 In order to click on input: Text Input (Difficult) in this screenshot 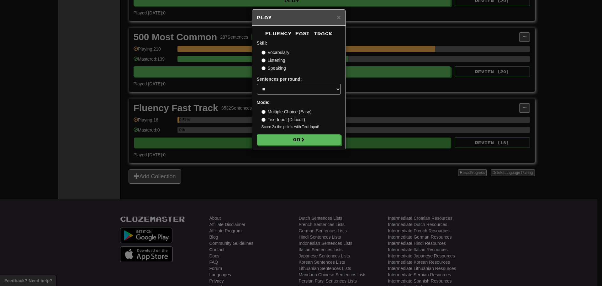, I will do `click(264, 120)`.